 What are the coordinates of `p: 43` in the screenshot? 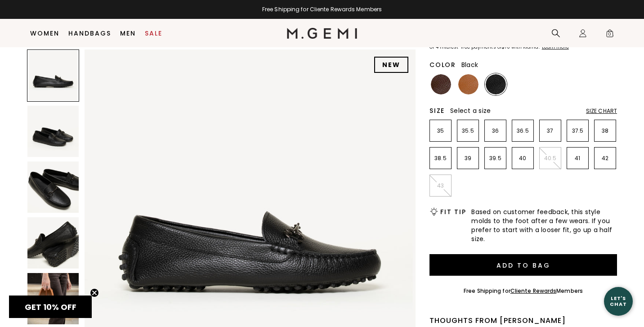 It's located at (441, 186).